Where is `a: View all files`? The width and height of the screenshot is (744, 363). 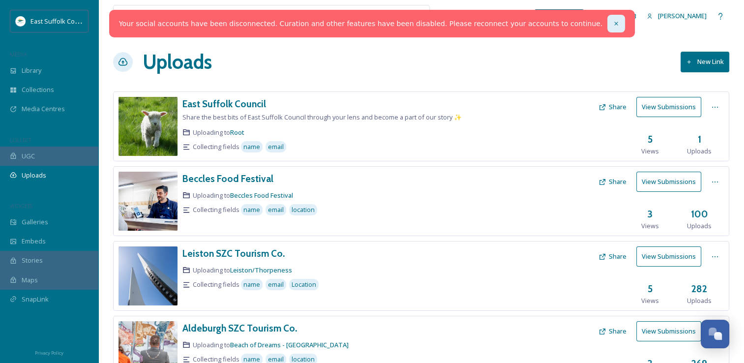 a: View all files is located at coordinates (395, 16).